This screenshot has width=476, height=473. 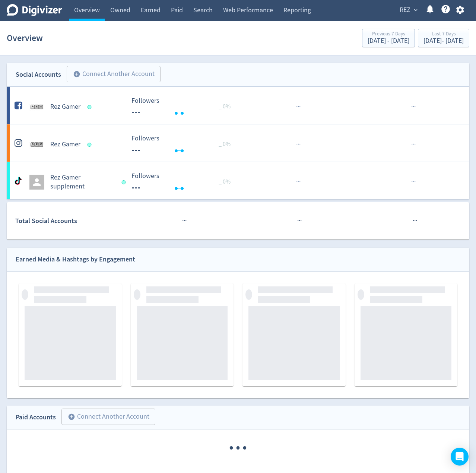 What do you see at coordinates (36, 417) in the screenshot?
I see `div: Paid Accounts` at bounding box center [36, 417].